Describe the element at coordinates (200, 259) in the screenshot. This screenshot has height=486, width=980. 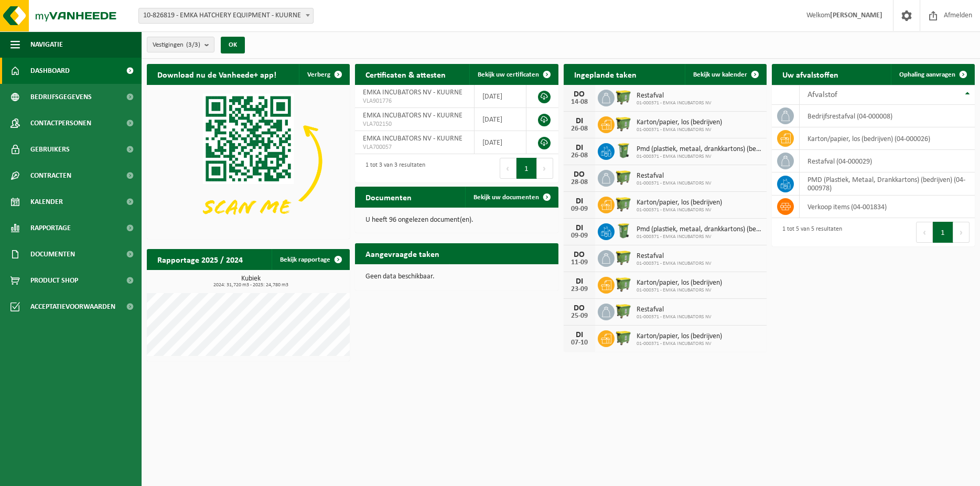
I see `h2: Rapportage 2025 / 2024` at that location.